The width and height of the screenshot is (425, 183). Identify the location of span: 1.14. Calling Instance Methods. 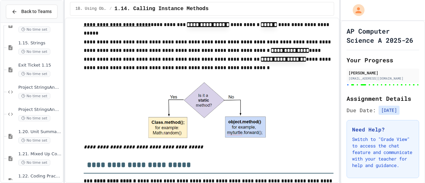
(161, 9).